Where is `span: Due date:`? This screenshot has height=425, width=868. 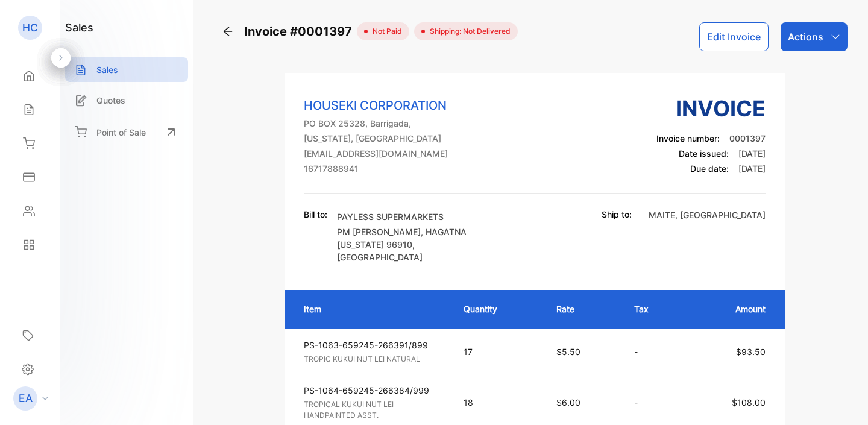
span: Due date: is located at coordinates (709, 168).